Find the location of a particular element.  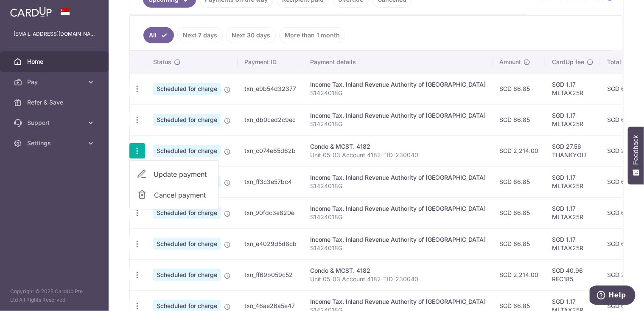

span: Support is located at coordinates (55, 123).